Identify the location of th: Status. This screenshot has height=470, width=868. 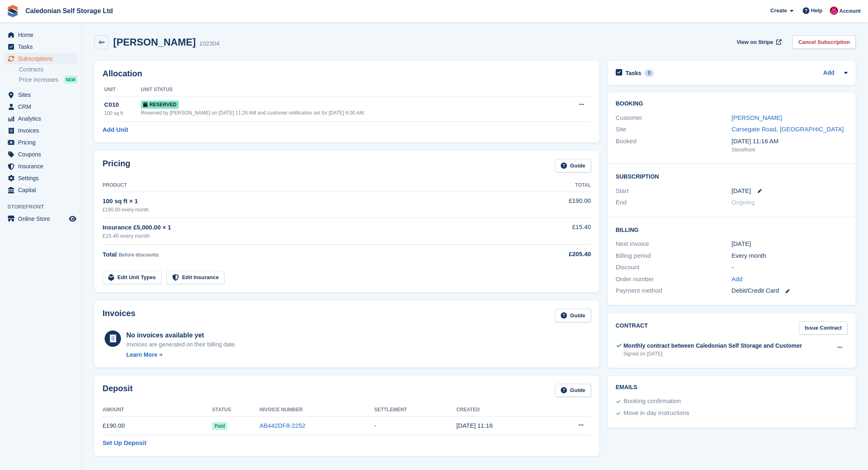
(236, 409).